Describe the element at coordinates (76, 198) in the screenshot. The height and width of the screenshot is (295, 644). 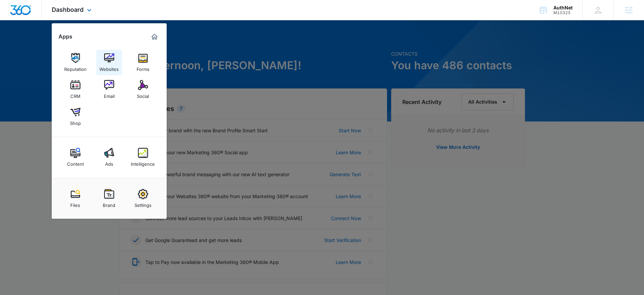
I see `a: Files` at that location.